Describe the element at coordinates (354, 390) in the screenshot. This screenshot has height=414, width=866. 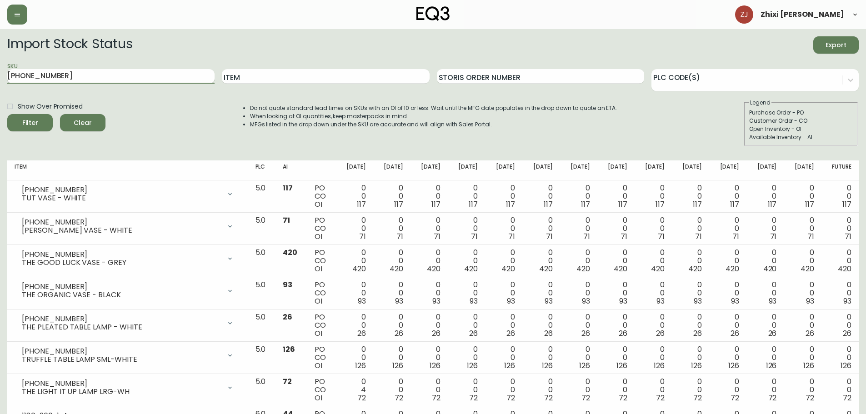
I see `div: 0 4` at that location.